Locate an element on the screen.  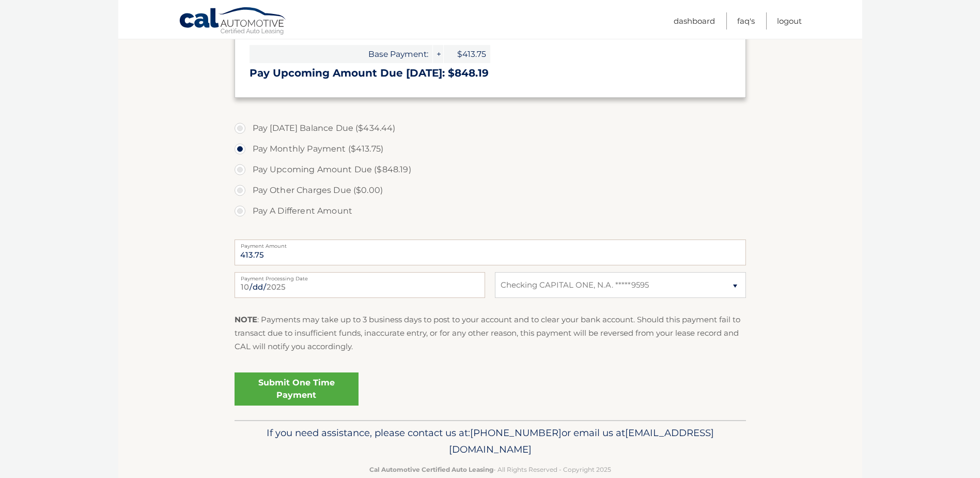
input: Payment Amount is located at coordinates (490, 252).